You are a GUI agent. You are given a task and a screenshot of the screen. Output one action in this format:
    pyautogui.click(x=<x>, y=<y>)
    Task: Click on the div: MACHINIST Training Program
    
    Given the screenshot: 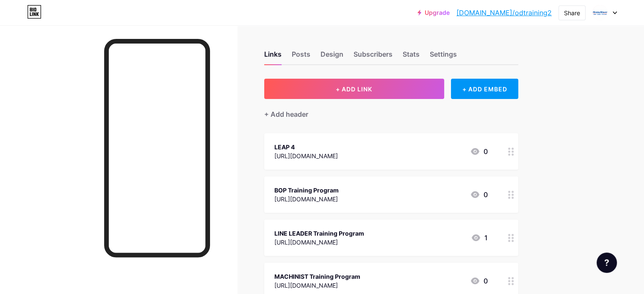 What is the action you would take?
    pyautogui.click(x=317, y=276)
    